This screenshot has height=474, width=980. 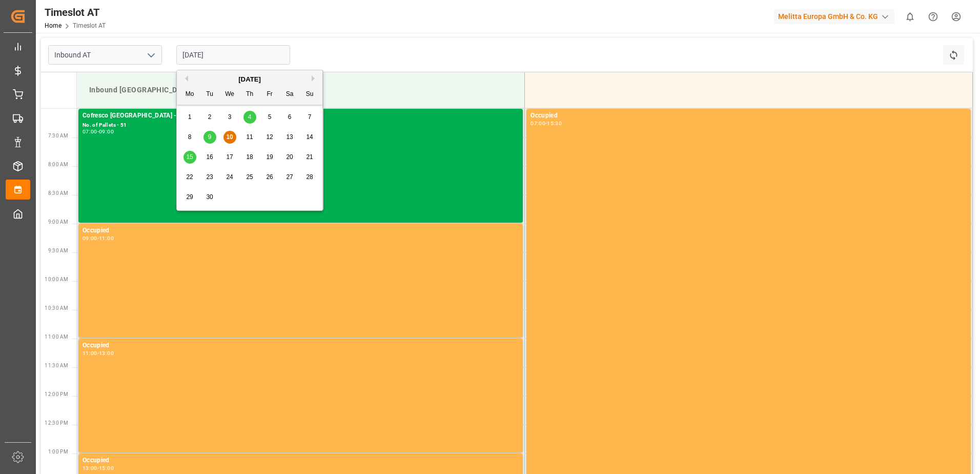 I want to click on div: Choose Wednesday, September 24th, 2025, so click(x=229, y=177).